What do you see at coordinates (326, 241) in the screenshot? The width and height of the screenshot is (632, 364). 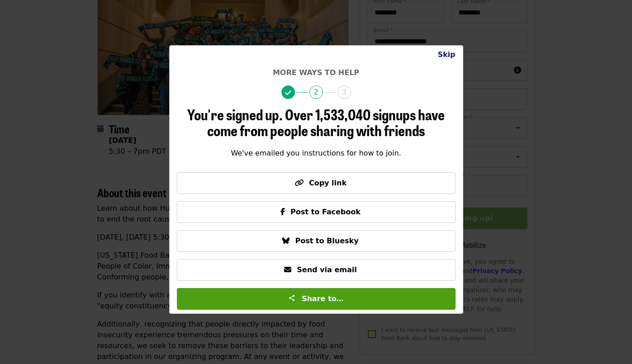 I see `span: Post to Bluesky` at bounding box center [326, 241].